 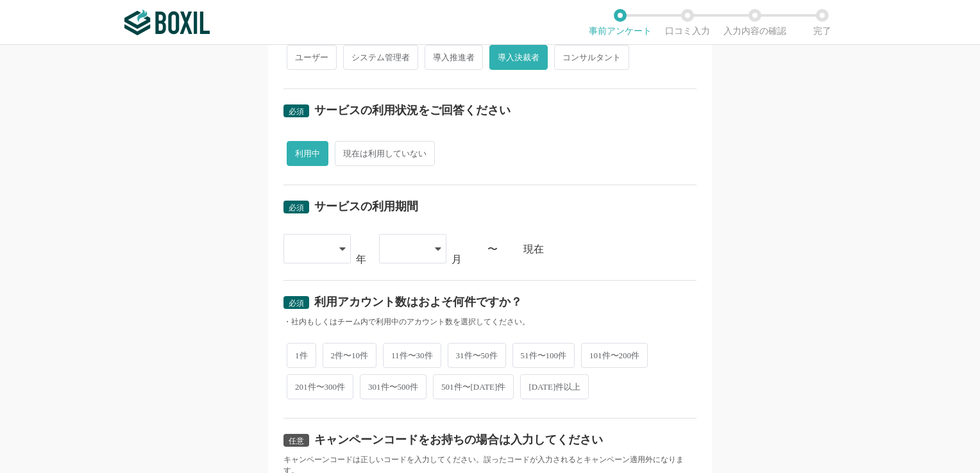 I want to click on span: 任意, so click(x=296, y=441).